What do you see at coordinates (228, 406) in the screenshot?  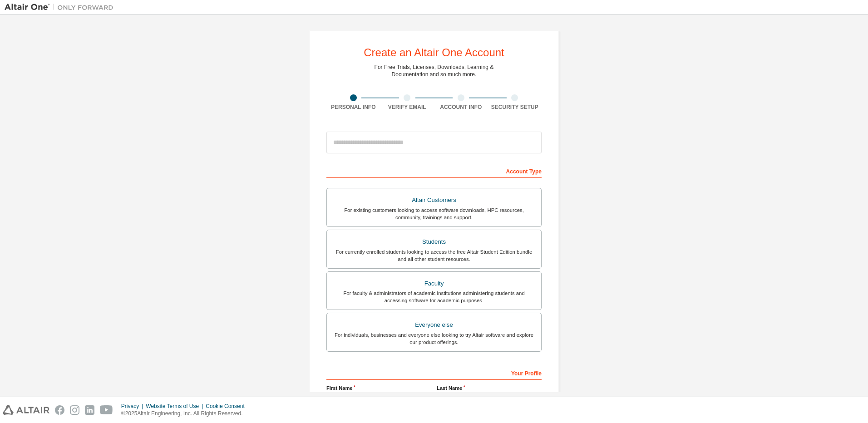 I see `div: Cookie Consent` at bounding box center [228, 406].